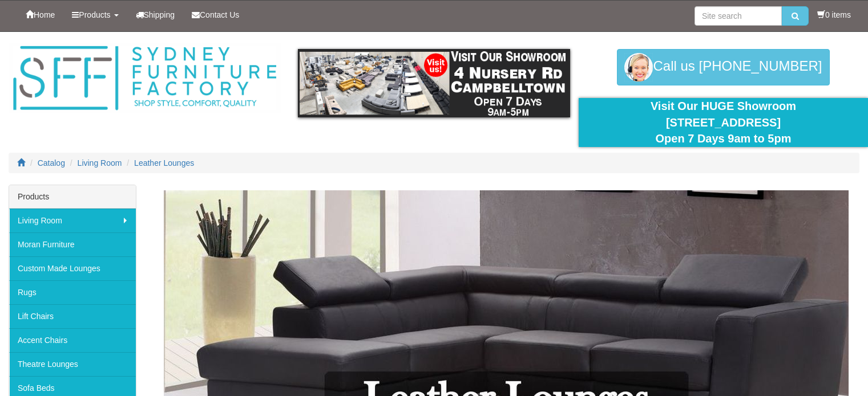 The image size is (868, 396). Describe the element at coordinates (73, 341) in the screenshot. I see `a: Accent Chairs` at that location.